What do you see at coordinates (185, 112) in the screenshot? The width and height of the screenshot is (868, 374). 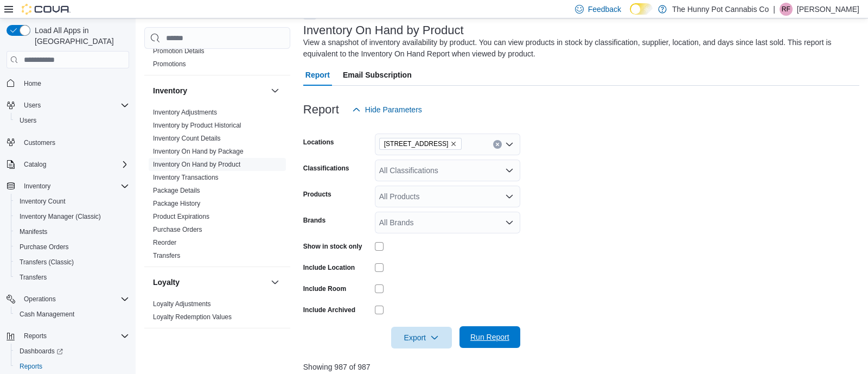 I see `span: Inventory Adjustments` at bounding box center [185, 112].